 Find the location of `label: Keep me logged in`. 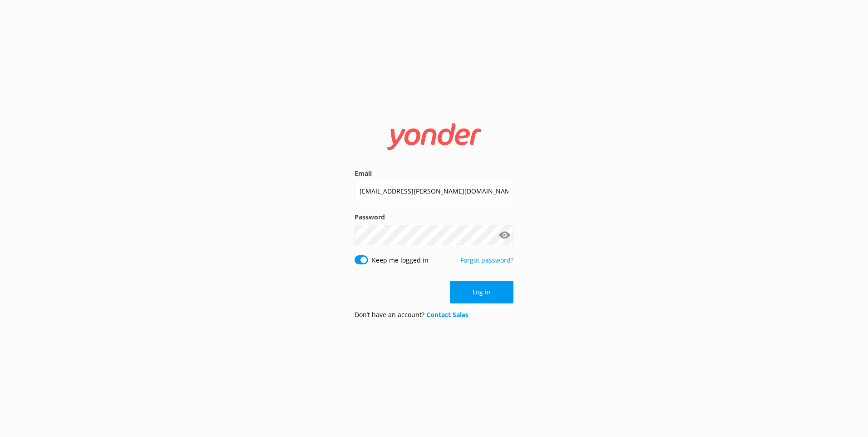

label: Keep me logged in is located at coordinates (400, 260).